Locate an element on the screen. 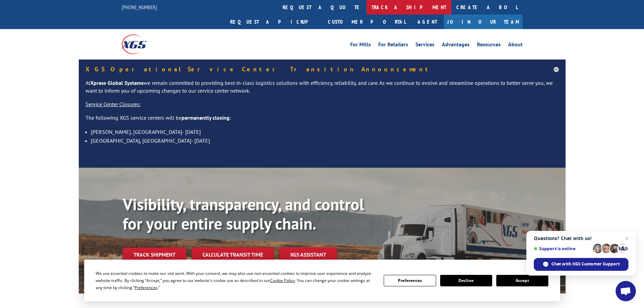  a: XGS ASSISTANT is located at coordinates (308, 255).